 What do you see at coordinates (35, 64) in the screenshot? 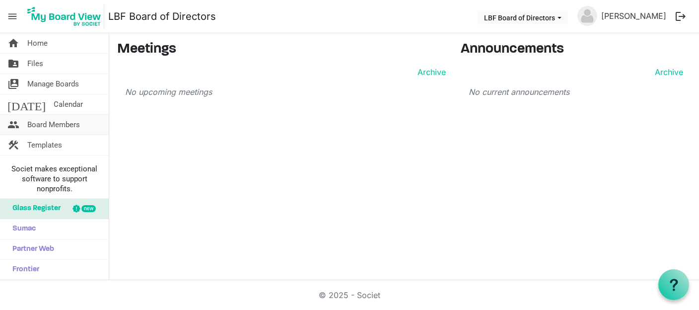
I see `span: Files` at bounding box center [35, 64].